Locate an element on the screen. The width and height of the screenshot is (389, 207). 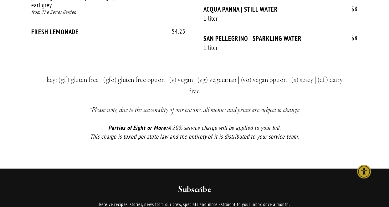
div: Accessibility Menu is located at coordinates (364, 171).